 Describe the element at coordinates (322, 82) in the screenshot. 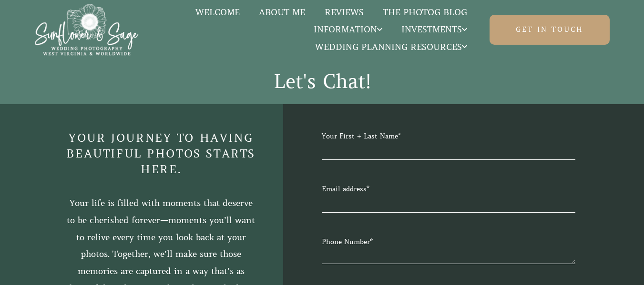

I see `h1: Let's Chat!` at that location.